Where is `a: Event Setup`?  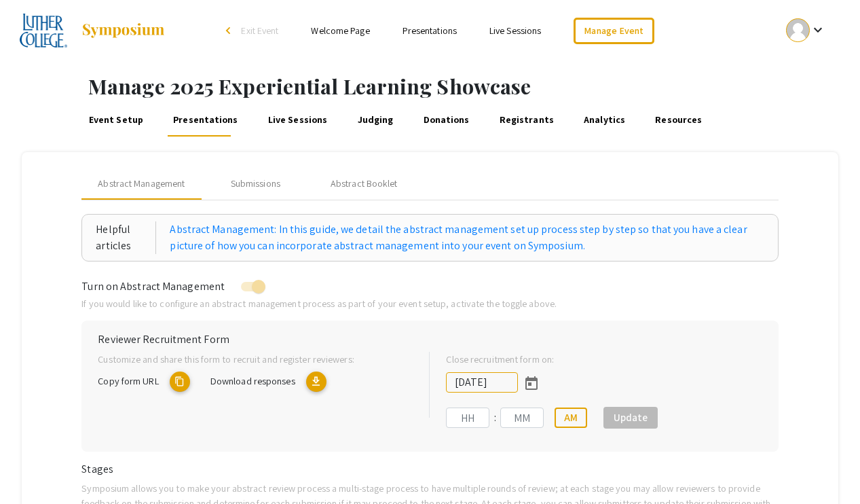
a: Event Setup is located at coordinates (116, 120).